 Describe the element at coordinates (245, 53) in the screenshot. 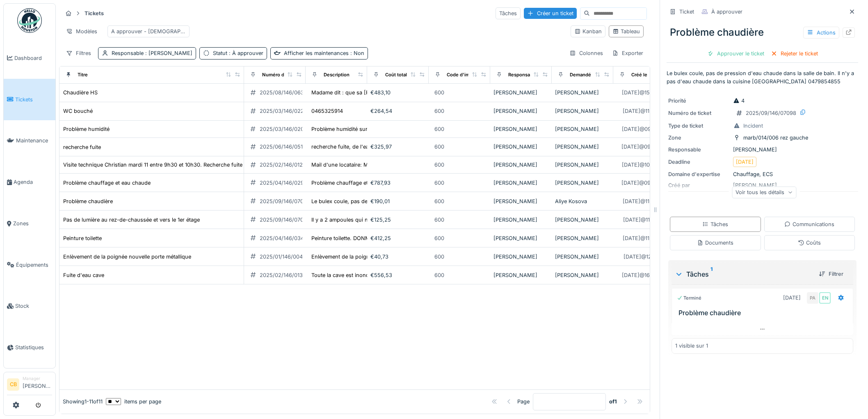

I see `span: : À approuver` at that location.